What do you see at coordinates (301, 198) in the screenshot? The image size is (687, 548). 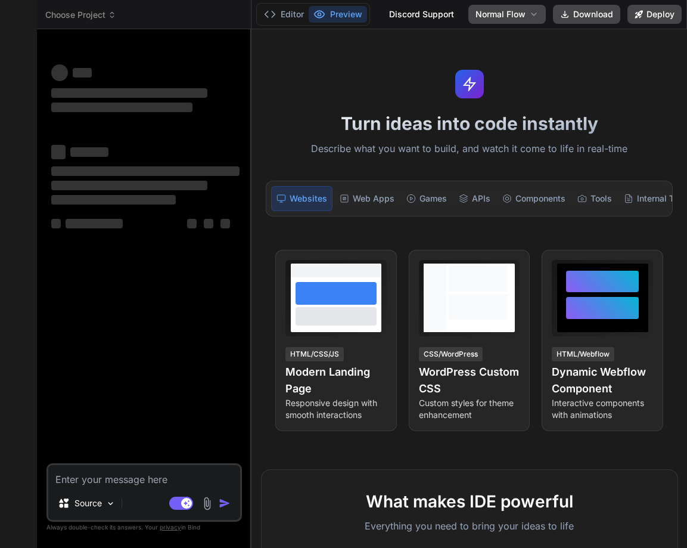 I see `div: Websites` at bounding box center [301, 198].